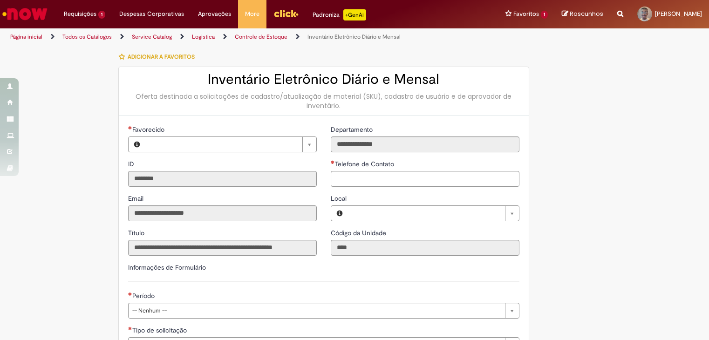  What do you see at coordinates (252, 14) in the screenshot?
I see `span: More` at bounding box center [252, 14].